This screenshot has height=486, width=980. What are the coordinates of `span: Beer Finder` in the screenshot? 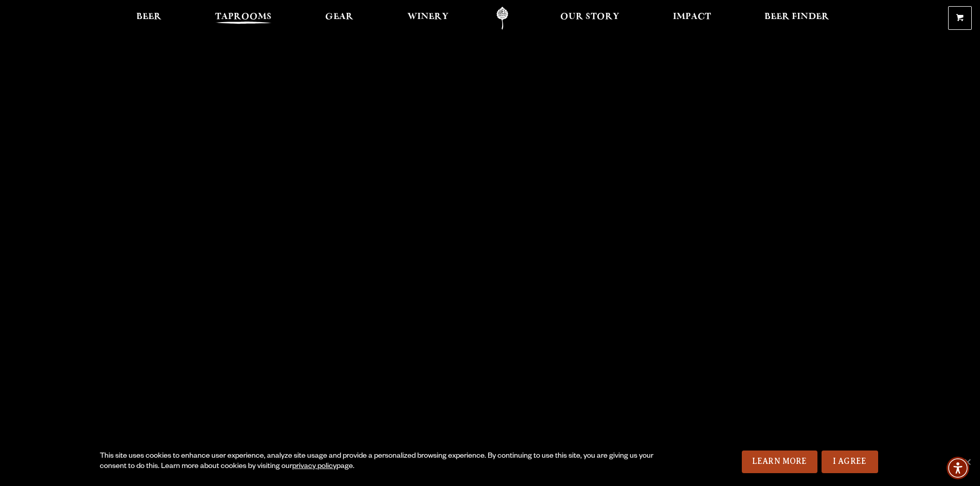 It's located at (797, 17).